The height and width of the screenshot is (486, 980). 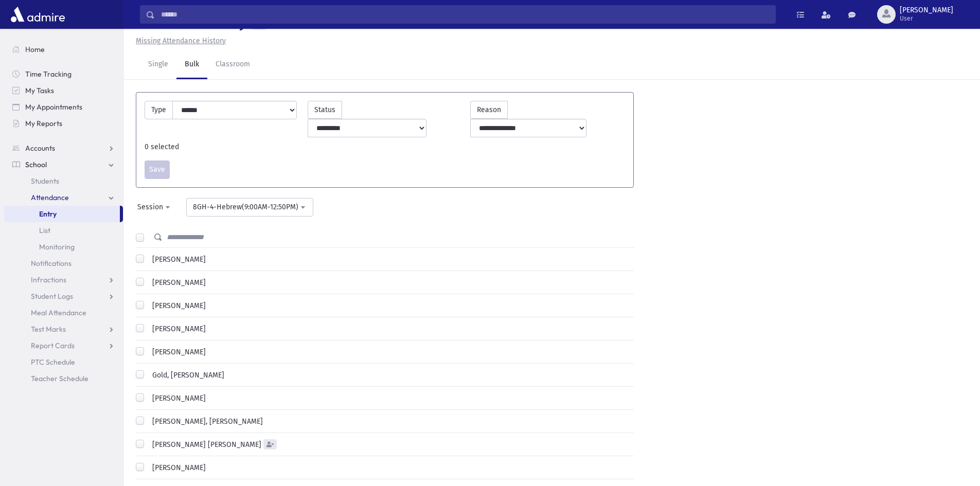 What do you see at coordinates (48, 74) in the screenshot?
I see `span: Time Tracking` at bounding box center [48, 74].